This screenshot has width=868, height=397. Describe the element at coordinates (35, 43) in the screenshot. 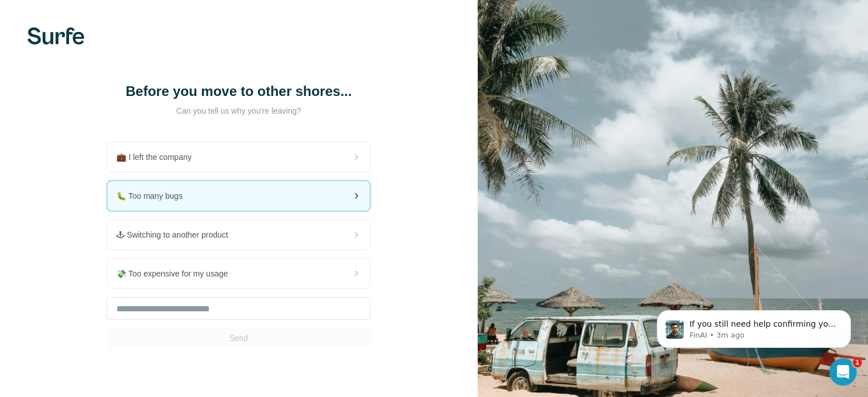

I see `img: Profile image for FinAI` at that location.